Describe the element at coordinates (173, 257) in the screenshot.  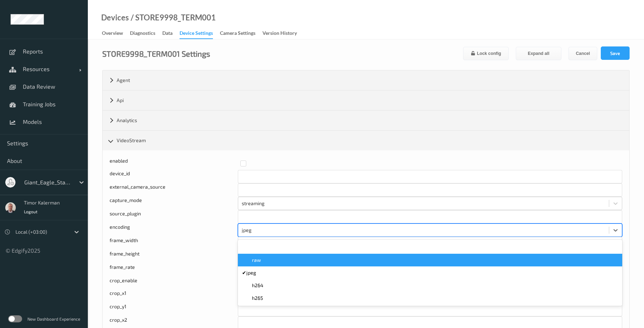
I see `div: frame_height` at that location.